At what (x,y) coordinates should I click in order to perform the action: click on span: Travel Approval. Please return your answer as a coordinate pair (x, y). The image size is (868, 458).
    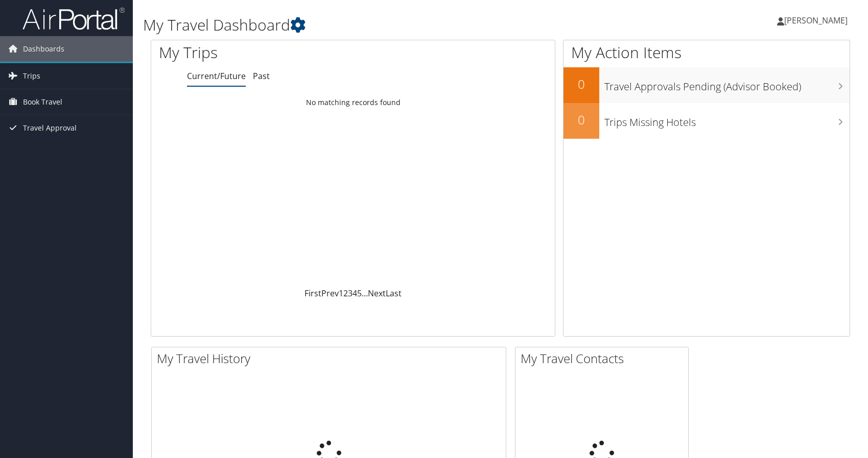
    Looking at the image, I should click on (50, 128).